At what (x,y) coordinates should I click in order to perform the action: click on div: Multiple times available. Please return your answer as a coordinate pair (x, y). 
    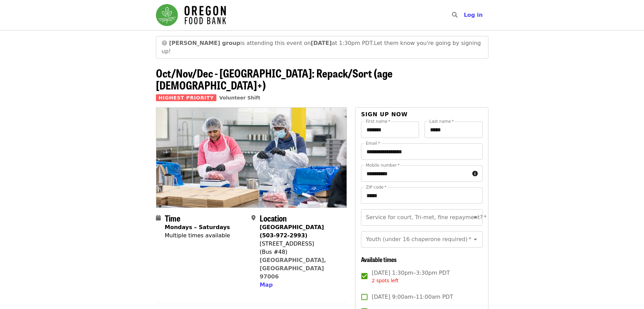
    Looking at the image, I should click on (197, 236).